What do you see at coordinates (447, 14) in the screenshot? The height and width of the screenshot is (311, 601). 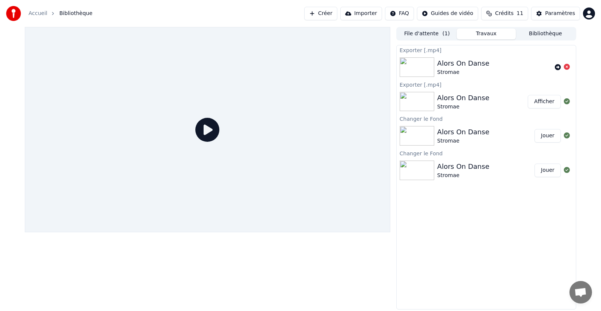 I see `button: Guides de vidéo` at bounding box center [447, 14].